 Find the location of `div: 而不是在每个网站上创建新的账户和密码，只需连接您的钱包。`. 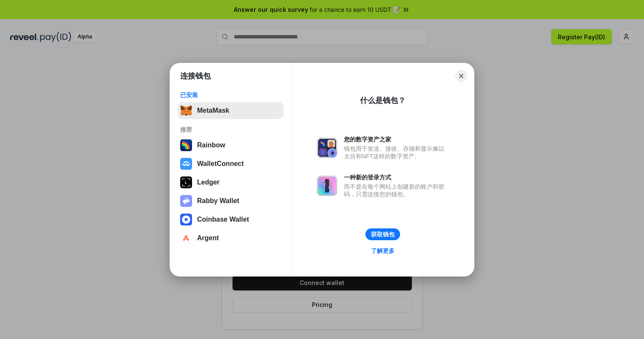

div: 而不是在每个网站上创建新的账户和密码，只需连接您的钱包。 is located at coordinates (396, 190).